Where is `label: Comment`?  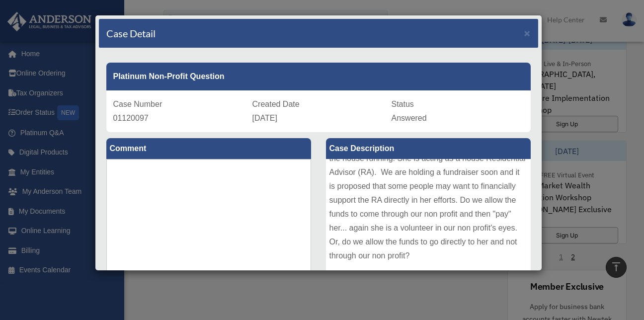 label: Comment is located at coordinates (209, 148).